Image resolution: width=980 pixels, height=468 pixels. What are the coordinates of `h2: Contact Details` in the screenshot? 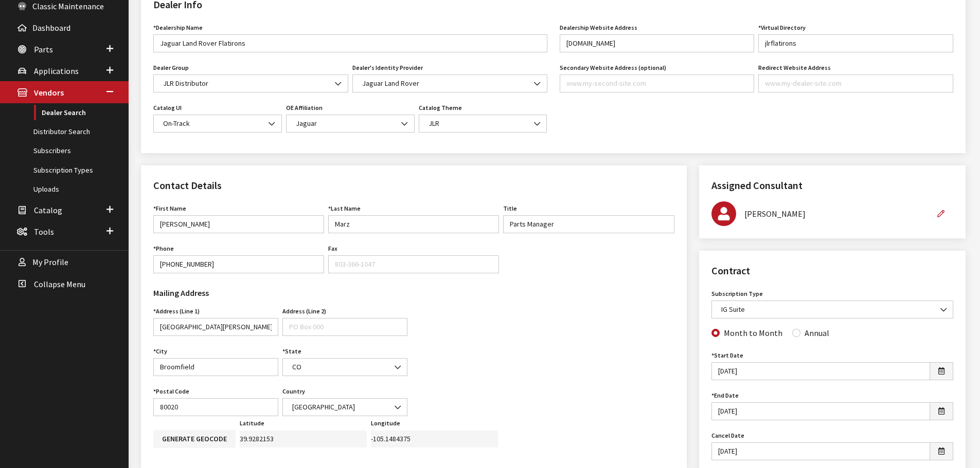 It's located at (413, 185).